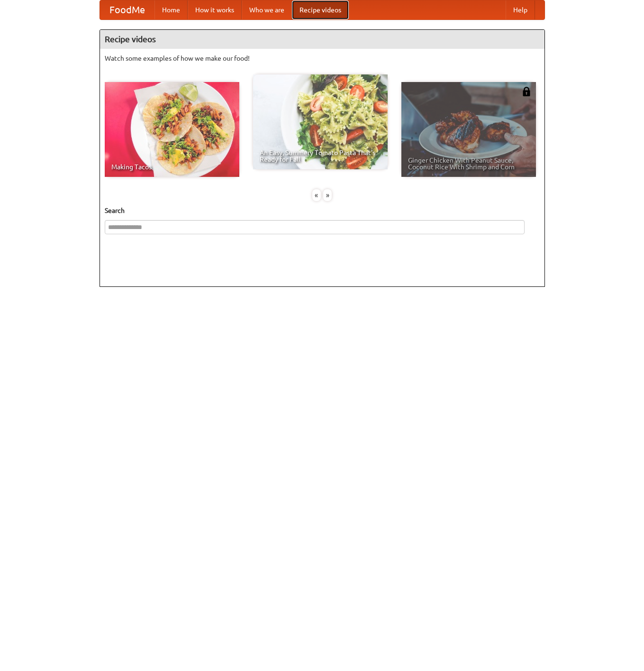  Describe the element at coordinates (171, 10) in the screenshot. I see `a: Home` at that location.